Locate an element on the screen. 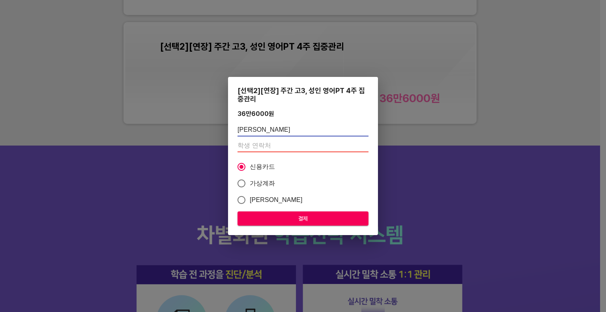 This screenshot has height=312, width=606. button: 결제 is located at coordinates (303, 218).